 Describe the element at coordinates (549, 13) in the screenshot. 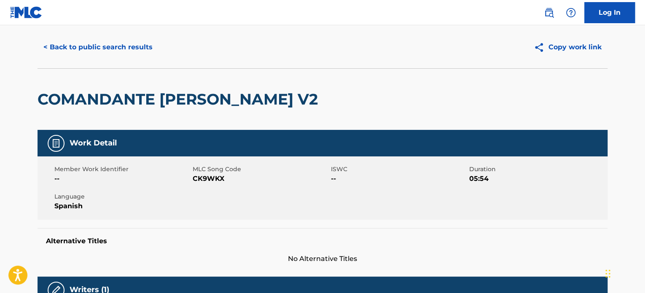

I see `img: search` at that location.